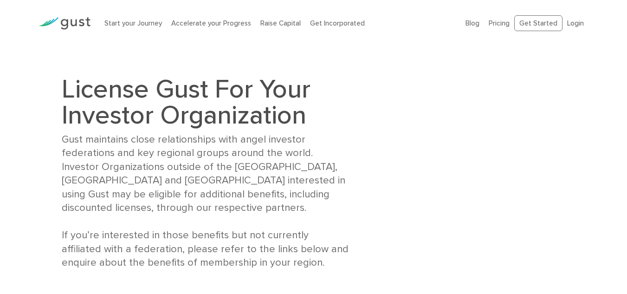 Image resolution: width=627 pixels, height=294 pixels. I want to click on img: Gust Logo, so click(65, 23).